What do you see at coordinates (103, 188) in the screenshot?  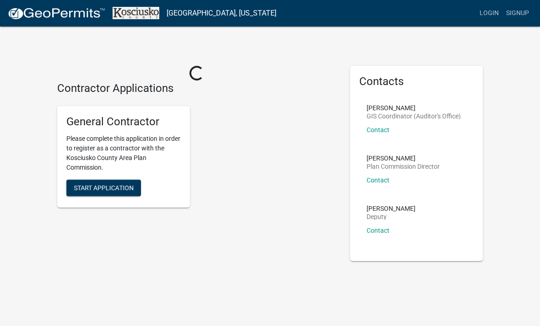 I see `button: Start Application` at bounding box center [103, 188].